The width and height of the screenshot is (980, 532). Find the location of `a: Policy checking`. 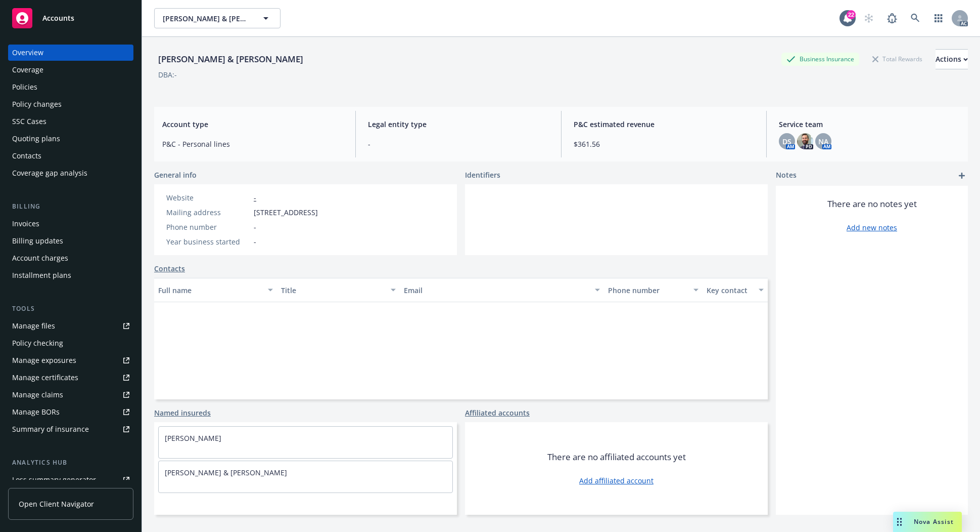

a: Policy checking is located at coordinates (71, 343).